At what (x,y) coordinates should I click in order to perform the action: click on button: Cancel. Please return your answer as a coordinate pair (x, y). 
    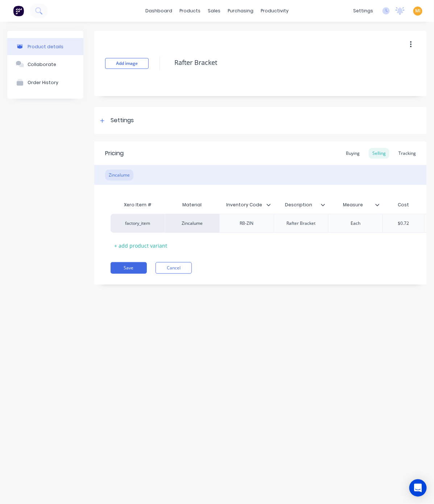
    Looking at the image, I should click on (174, 268).